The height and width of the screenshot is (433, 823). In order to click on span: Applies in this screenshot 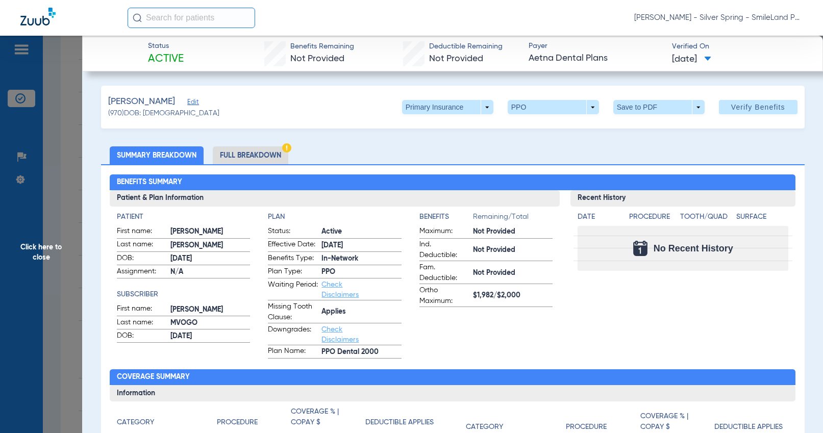, I will do `click(361, 312)`.